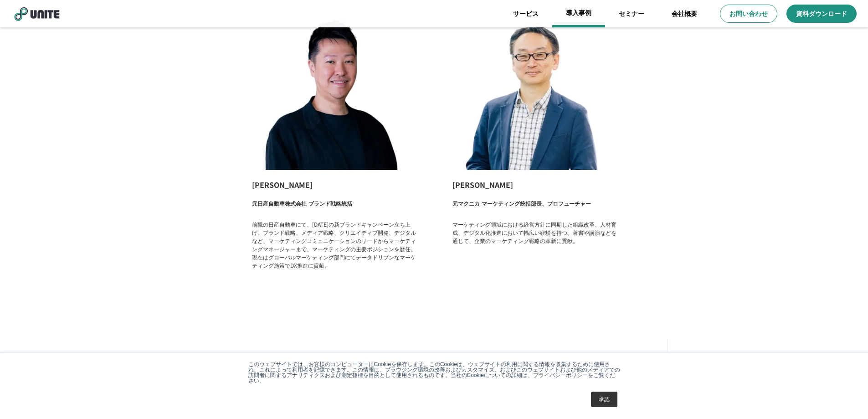  Describe the element at coordinates (604, 399) in the screenshot. I see `a: 承認` at that location.